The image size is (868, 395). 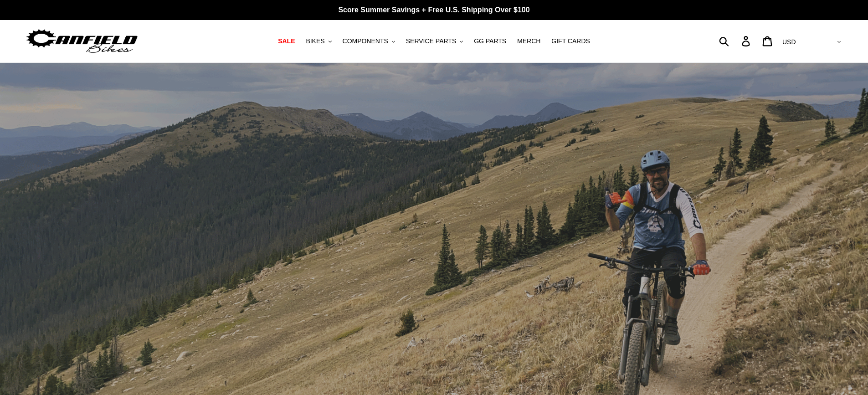 What do you see at coordinates (528, 41) in the screenshot?
I see `a: MERCH` at bounding box center [528, 41].